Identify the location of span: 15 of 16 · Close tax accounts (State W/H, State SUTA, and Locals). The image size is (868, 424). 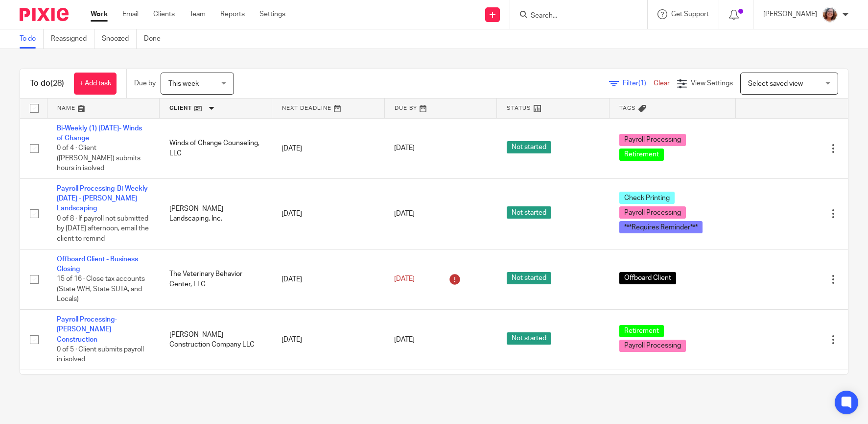
(101, 289).